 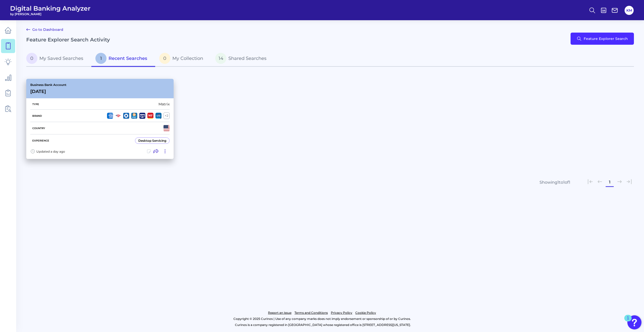 What do you see at coordinates (605, 39) in the screenshot?
I see `span: Feature Explorer Search` at bounding box center [605, 39].